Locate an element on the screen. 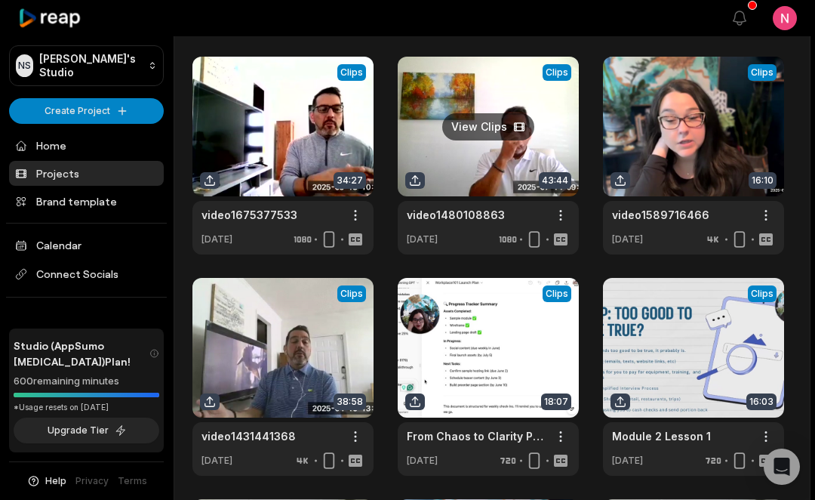  a: video1431441368 is located at coordinates (248, 436).